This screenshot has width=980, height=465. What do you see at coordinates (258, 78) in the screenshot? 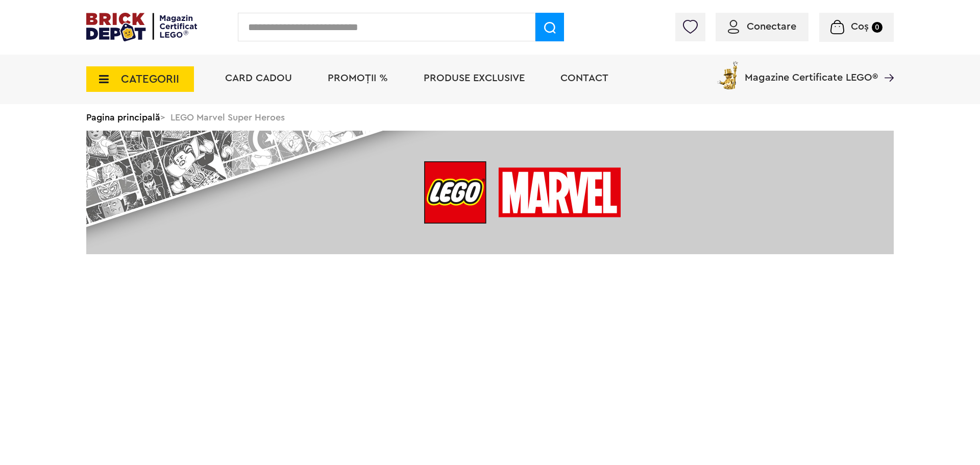
I see `a: Card Cadou` at bounding box center [258, 78].